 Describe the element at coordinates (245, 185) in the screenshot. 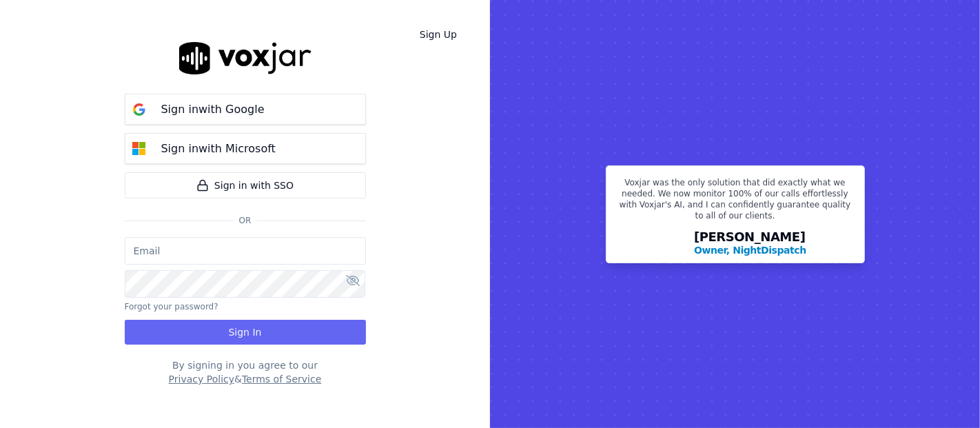

I see `a: Sign in with SSO` at that location.